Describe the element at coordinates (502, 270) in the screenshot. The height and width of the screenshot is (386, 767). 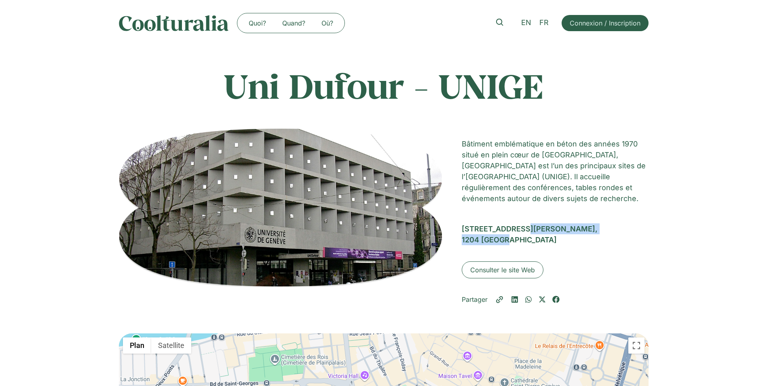
I see `a: Consulter le site Web` at that location.